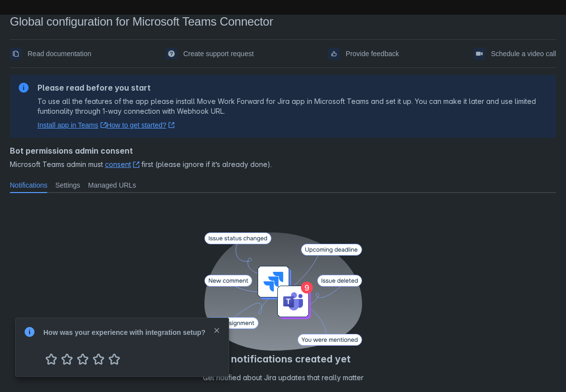  What do you see at coordinates (112, 186) in the screenshot?
I see `span: Managed URLs` at bounding box center [112, 186].